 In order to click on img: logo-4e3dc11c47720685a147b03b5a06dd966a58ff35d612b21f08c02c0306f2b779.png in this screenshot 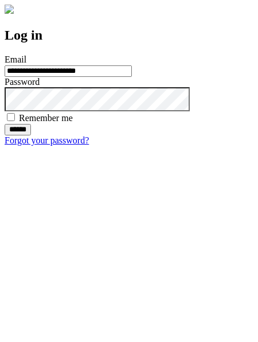, I will do `click(9, 9)`.